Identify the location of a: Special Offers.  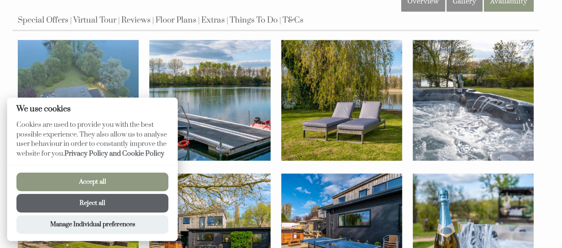
(43, 20).